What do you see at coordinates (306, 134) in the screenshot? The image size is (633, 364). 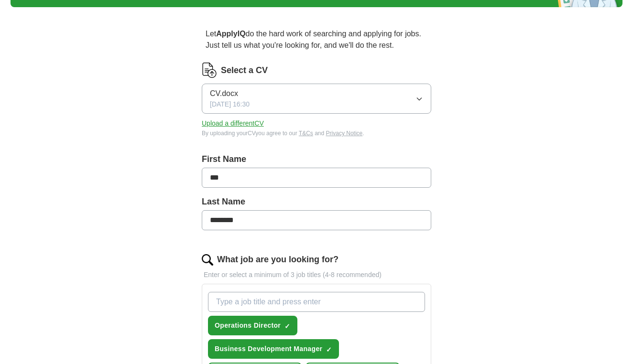 I see `a: T&Cs` at bounding box center [306, 134].